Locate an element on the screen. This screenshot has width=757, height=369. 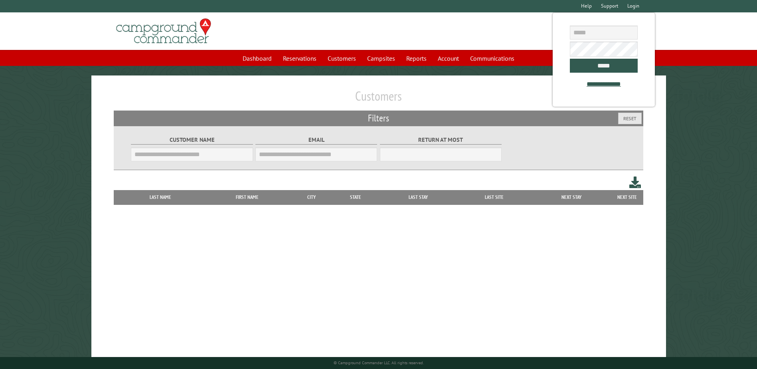
small: © Campground Commander LLC. All rights reserved. is located at coordinates (379, 362).